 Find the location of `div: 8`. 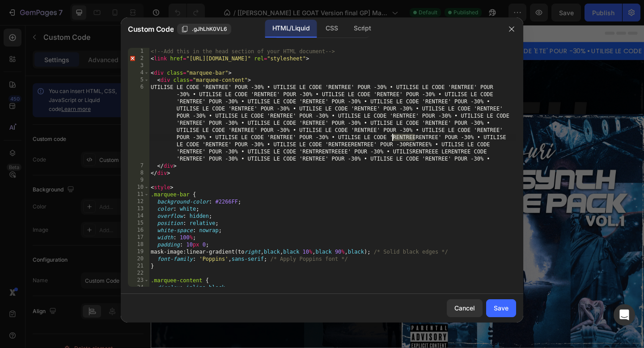

div: 8 is located at coordinates (139, 173).